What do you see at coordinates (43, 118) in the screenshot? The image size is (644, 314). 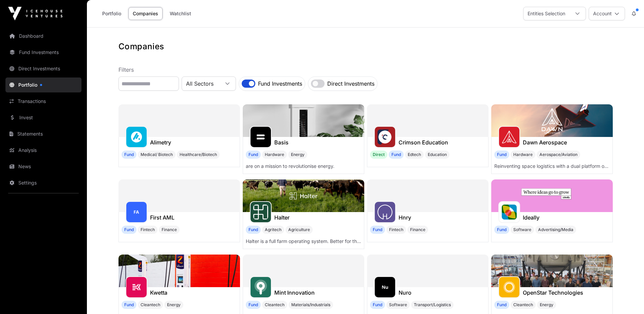 I see `a: Invest` at bounding box center [43, 118].